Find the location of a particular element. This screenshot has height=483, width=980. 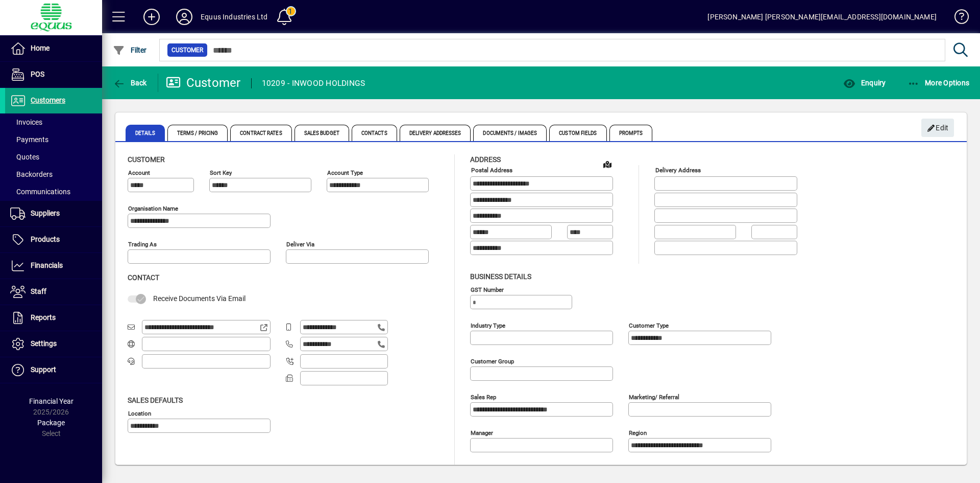

a: Suppliers is located at coordinates (54, 214).